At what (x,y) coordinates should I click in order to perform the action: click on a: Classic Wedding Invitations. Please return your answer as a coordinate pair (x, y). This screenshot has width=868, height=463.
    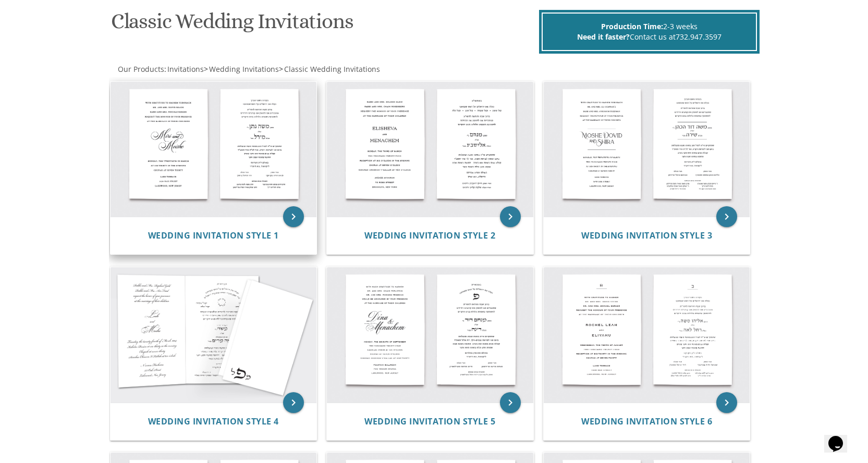
    Looking at the image, I should click on (331, 69).